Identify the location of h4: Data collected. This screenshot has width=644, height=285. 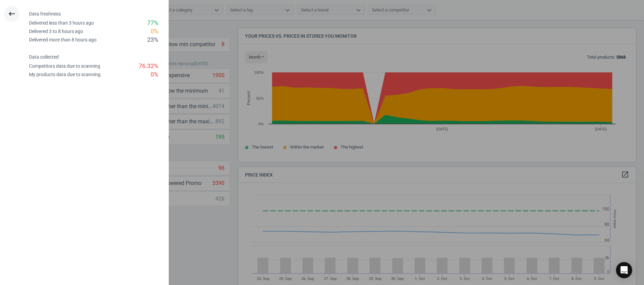
(98, 57).